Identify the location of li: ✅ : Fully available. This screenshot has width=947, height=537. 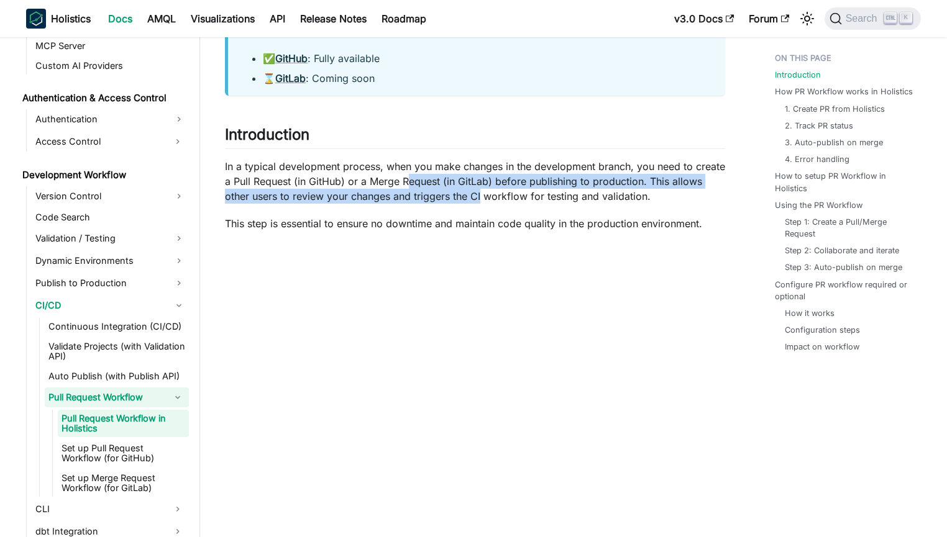
(486, 58).